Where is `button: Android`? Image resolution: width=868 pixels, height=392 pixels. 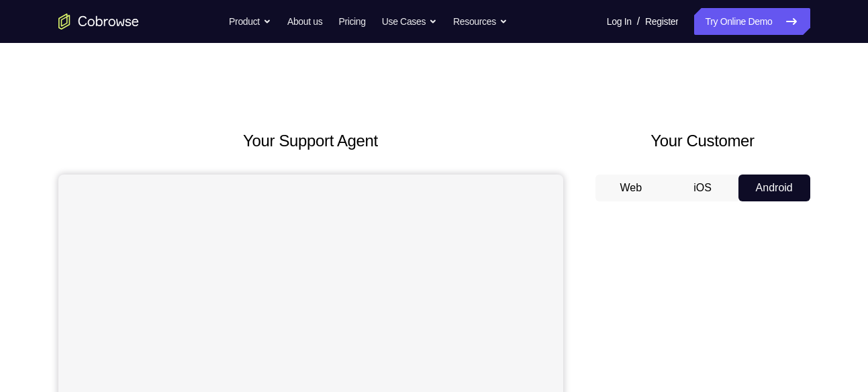 button: Android is located at coordinates (774, 188).